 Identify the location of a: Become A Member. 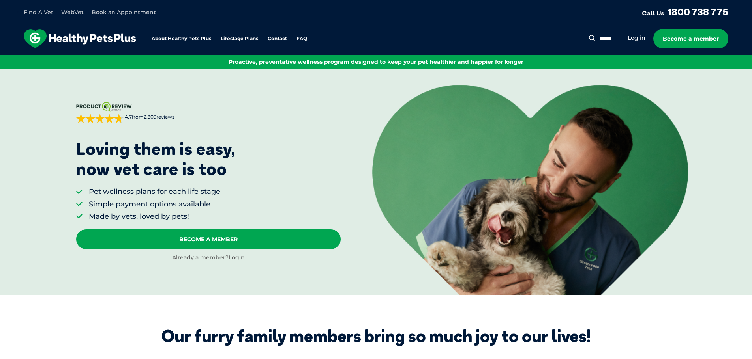
(208, 240).